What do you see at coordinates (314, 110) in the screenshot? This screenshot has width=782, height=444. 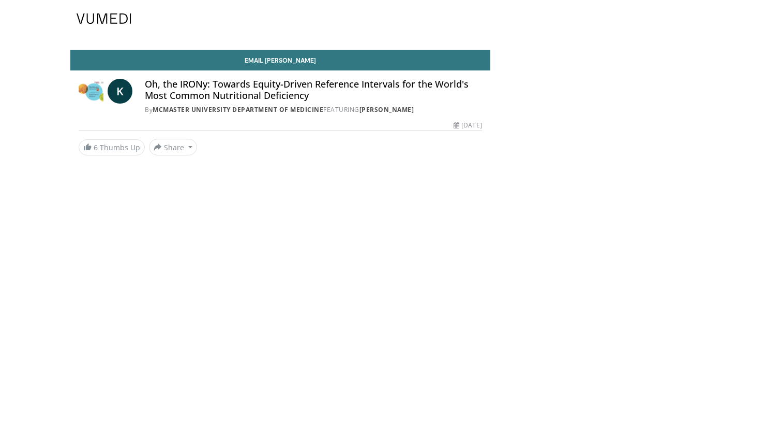 I see `div: By FEATURING` at bounding box center [314, 110].